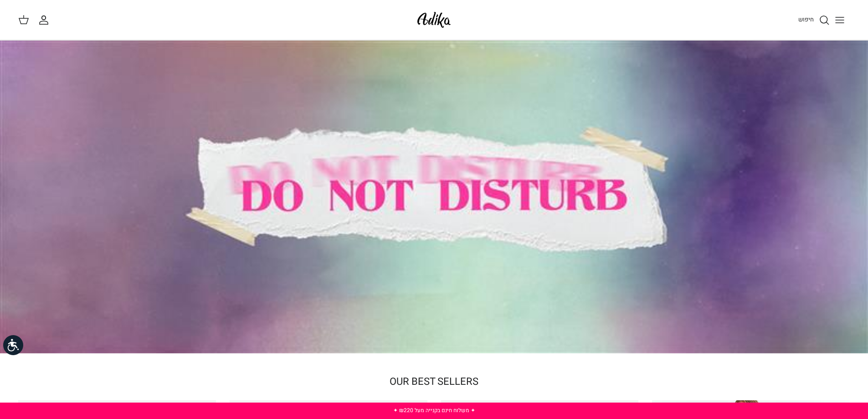 Image resolution: width=868 pixels, height=419 pixels. I want to click on span: חיפוש, so click(806, 19).